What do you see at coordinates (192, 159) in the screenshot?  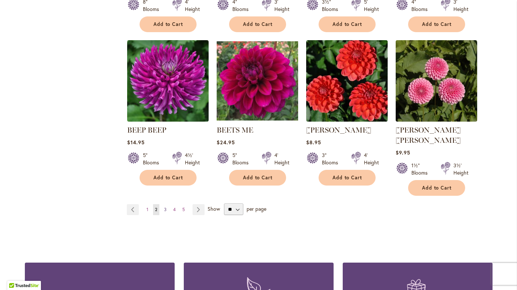 I see `div: 4½' Height` at bounding box center [192, 159].